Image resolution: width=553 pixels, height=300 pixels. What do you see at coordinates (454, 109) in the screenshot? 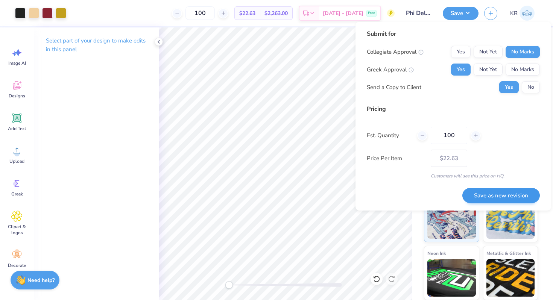
I see `div: Pricing` at bounding box center [454, 109].